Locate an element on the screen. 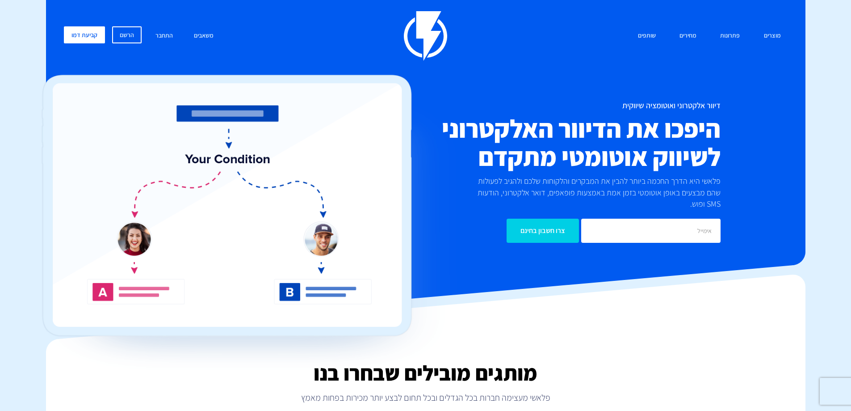  a: מחירים is located at coordinates (688, 36).